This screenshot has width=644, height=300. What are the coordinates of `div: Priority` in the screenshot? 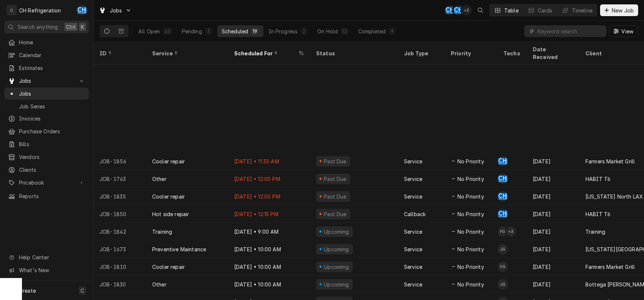 It's located at (471, 53).